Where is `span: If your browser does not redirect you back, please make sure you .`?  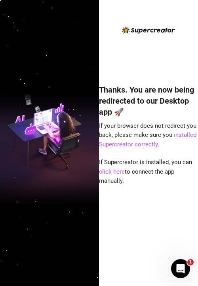
span: If your browser does not redirect you back, please make sure you . is located at coordinates (147, 135).